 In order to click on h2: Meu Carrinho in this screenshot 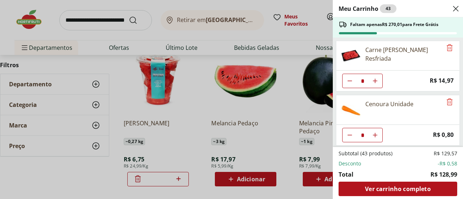, I will do `click(368, 9)`.